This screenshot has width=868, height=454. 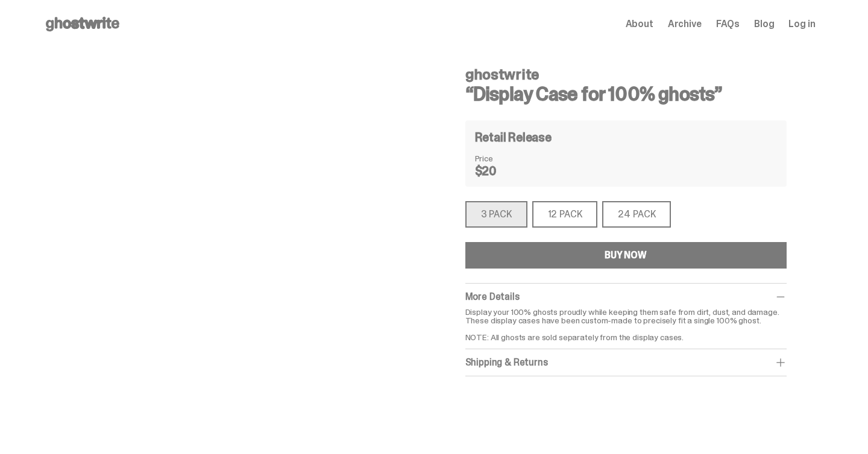 I want to click on span: More Details, so click(x=493, y=296).